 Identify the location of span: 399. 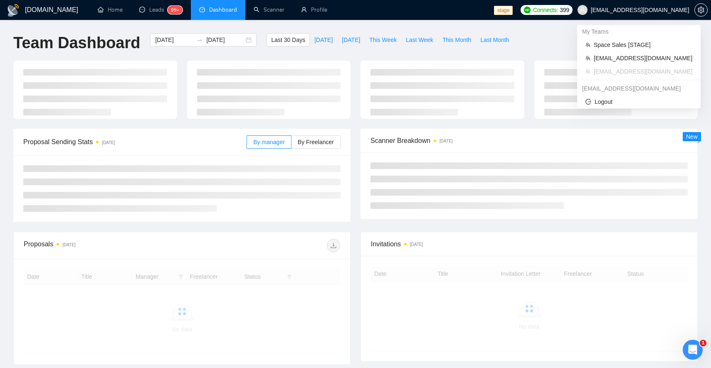
(564, 10).